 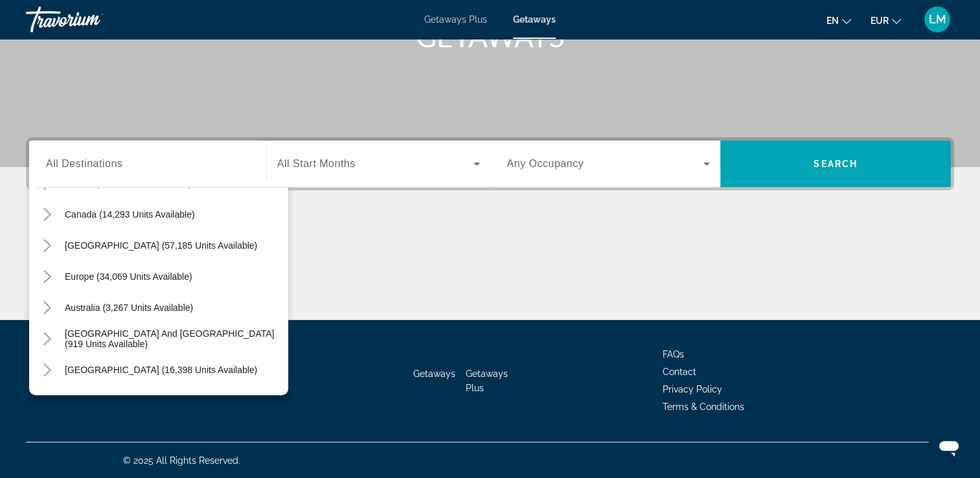 I want to click on span: Australia (3,267 units available), so click(x=129, y=307).